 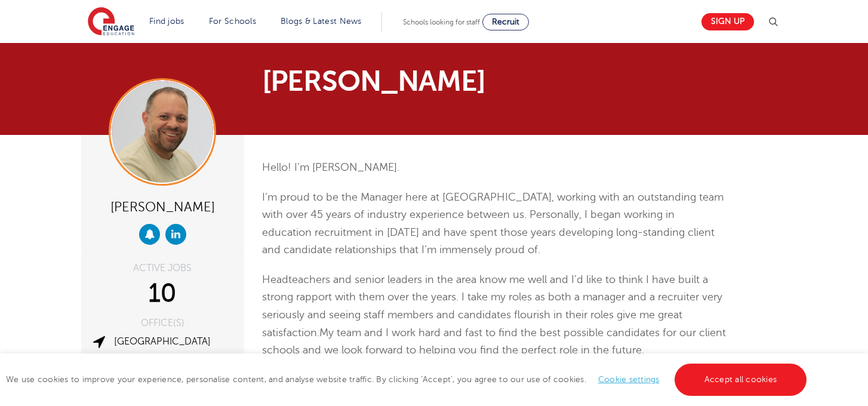 I want to click on a: Recruit, so click(x=506, y=22).